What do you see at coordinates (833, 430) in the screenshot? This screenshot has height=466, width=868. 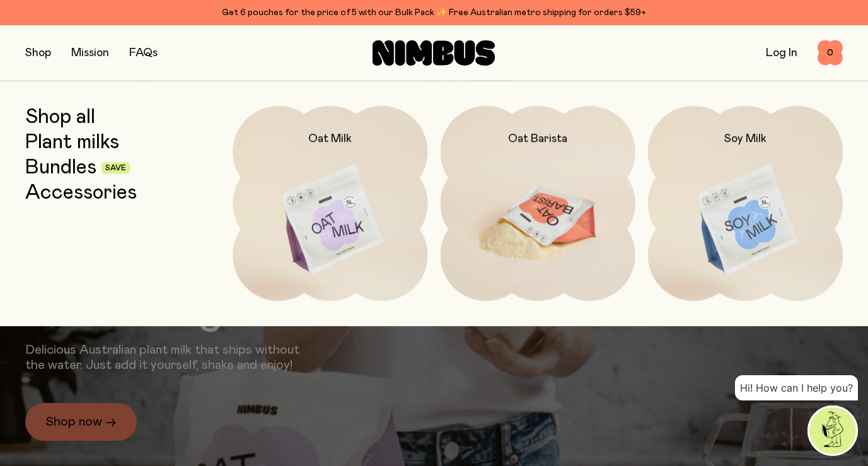 I see `img: agent` at bounding box center [833, 430].